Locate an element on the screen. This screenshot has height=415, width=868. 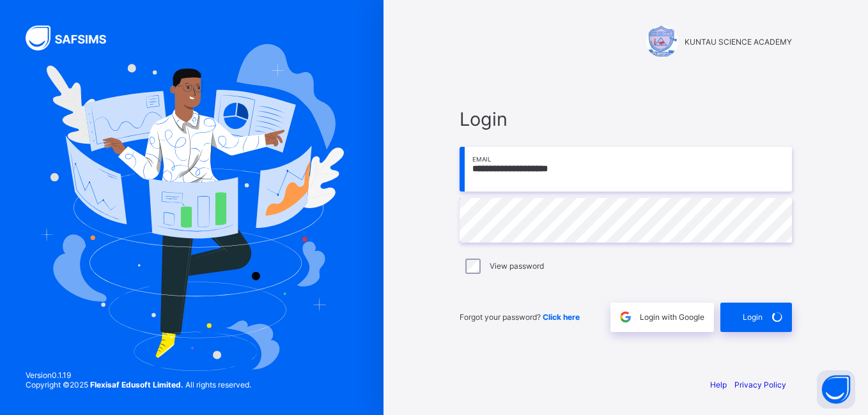
span: Forgot your password? is located at coordinates (520, 317).